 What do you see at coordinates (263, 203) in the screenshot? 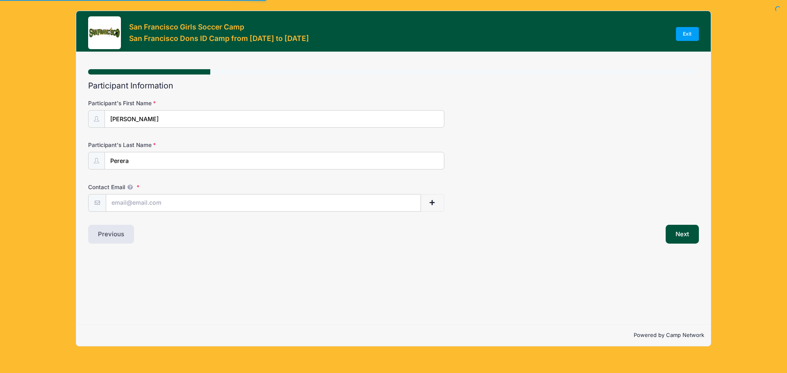
I see `input: email@email.com` at bounding box center [263, 203].